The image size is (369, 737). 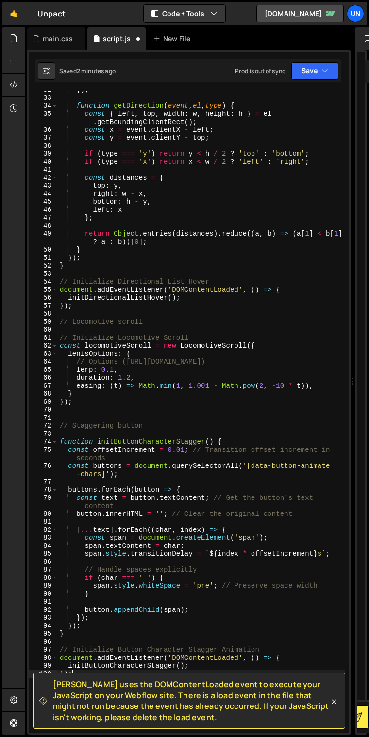 I want to click on div: 65, so click(x=43, y=370).